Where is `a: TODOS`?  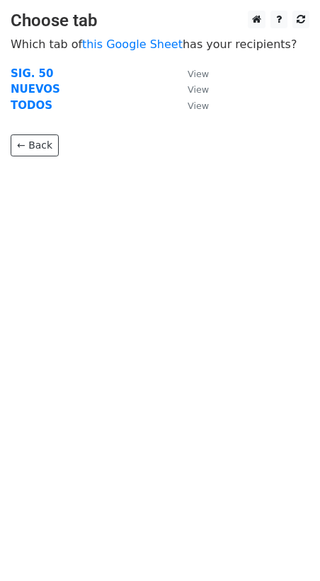 a: TODOS is located at coordinates (31, 105).